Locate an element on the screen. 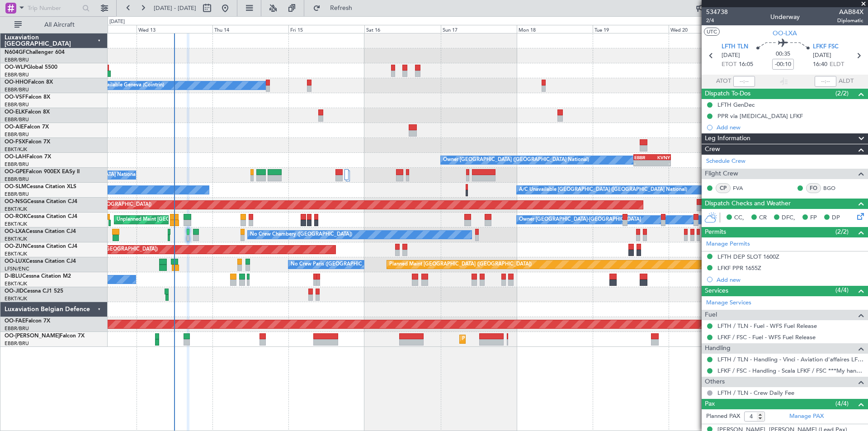 The height and width of the screenshot is (431, 868). span: OO-LUX is located at coordinates (15, 261).